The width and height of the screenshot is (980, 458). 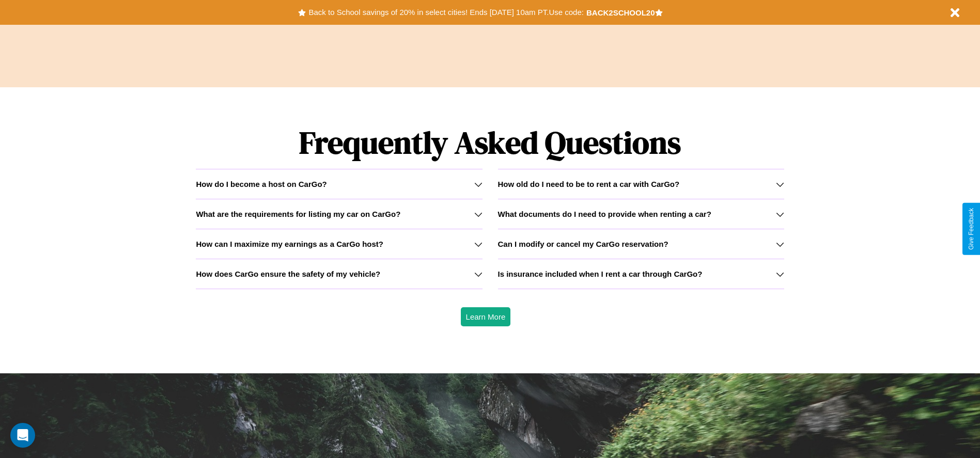 What do you see at coordinates (260, 184) in the screenshot?
I see `h3: How do I become a host on CarGo?` at bounding box center [260, 184].